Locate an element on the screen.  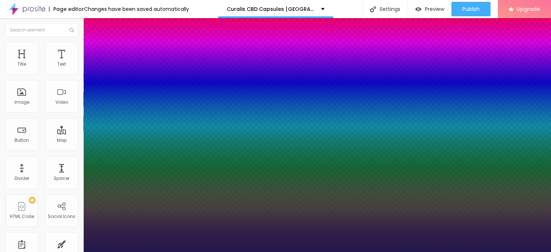
div: Changes have been saved automatically is located at coordinates (136, 9).